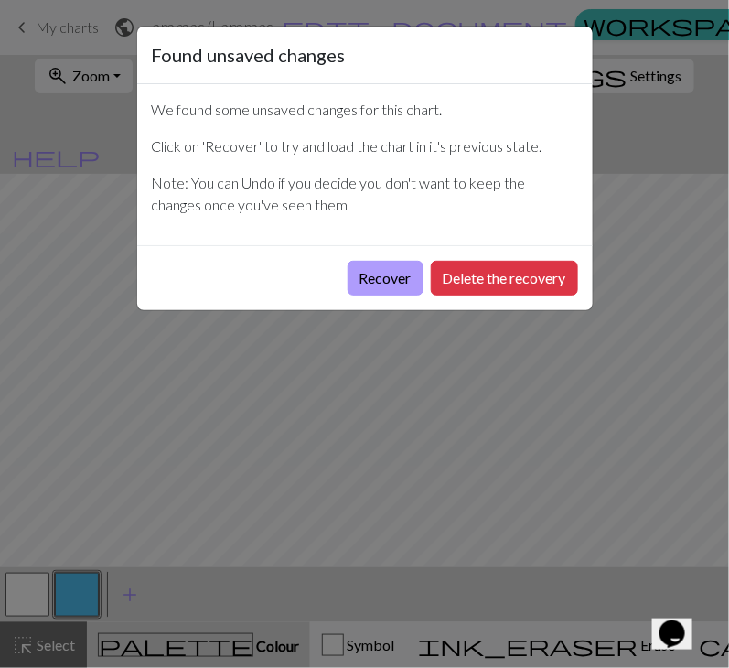 The height and width of the screenshot is (668, 729). Describe the element at coordinates (365, 194) in the screenshot. I see `p: Note: You can Undo if you decide you don't want to keep the changes once you've seen them` at that location.